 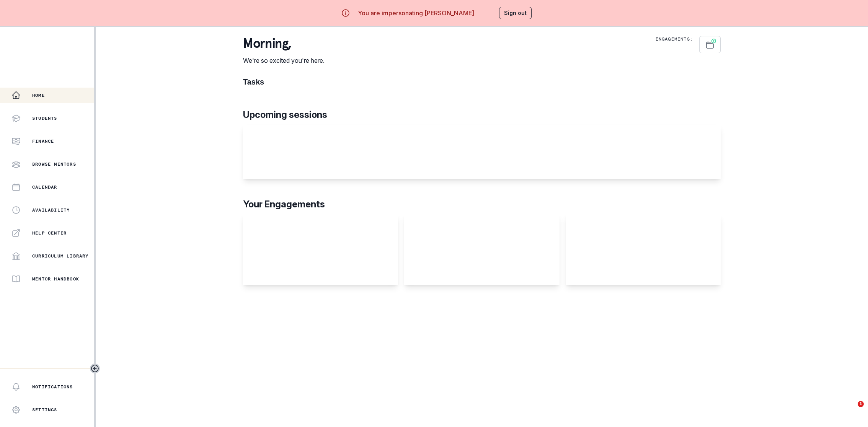 I want to click on p: Help Center, so click(x=49, y=233).